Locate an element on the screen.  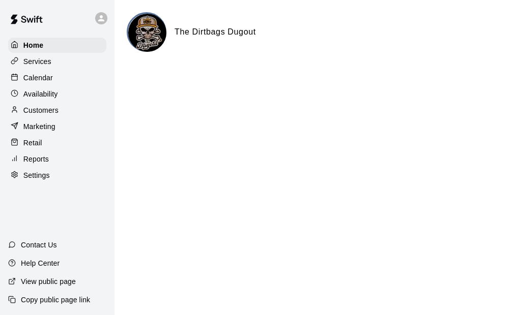
a: Calendar is located at coordinates (57, 78).